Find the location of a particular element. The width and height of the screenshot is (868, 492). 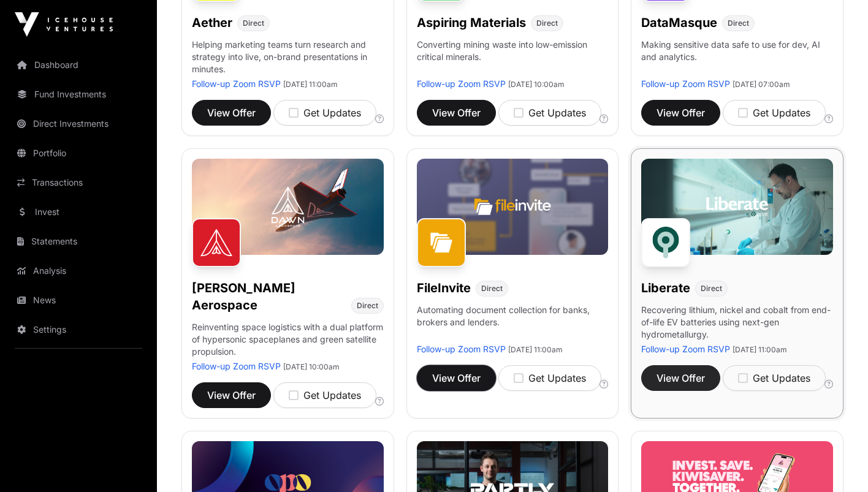

img: FileInvite is located at coordinates (442, 243).